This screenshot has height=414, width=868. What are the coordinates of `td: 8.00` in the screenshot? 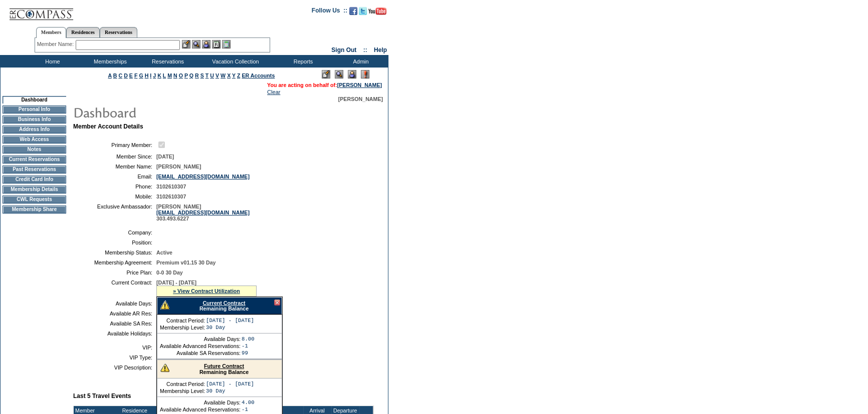 It's located at (248, 339).